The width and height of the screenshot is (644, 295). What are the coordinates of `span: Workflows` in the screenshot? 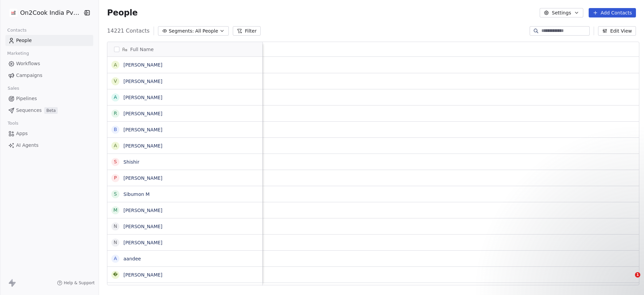 It's located at (28, 64).